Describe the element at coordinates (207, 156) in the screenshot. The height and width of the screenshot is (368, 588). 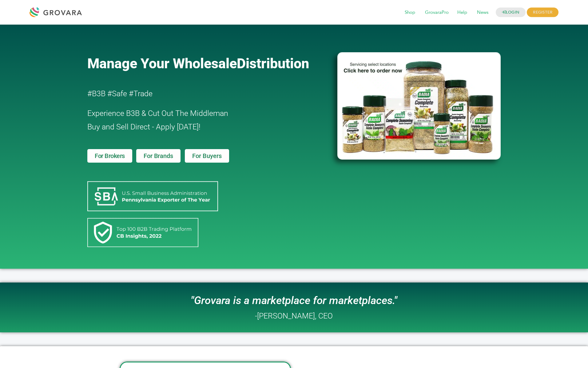
I see `a: For Buyers` at that location.